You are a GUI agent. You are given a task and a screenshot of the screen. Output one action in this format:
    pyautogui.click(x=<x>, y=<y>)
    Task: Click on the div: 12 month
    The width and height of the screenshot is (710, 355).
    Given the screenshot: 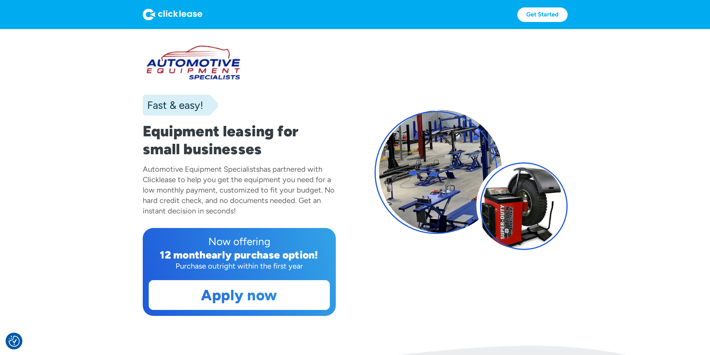 What is the action you would take?
    pyautogui.click(x=183, y=255)
    